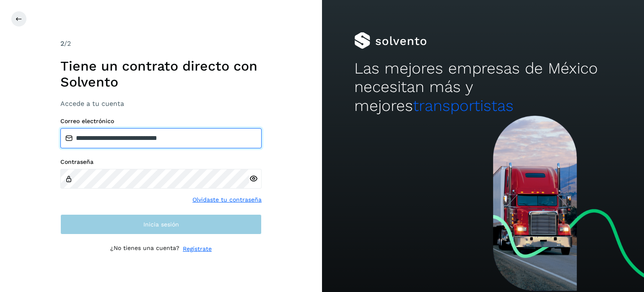 The height and width of the screenshot is (292, 644). What do you see at coordinates (145, 248) in the screenshot?
I see `p: ¿No tienes una cuenta?` at bounding box center [145, 248].